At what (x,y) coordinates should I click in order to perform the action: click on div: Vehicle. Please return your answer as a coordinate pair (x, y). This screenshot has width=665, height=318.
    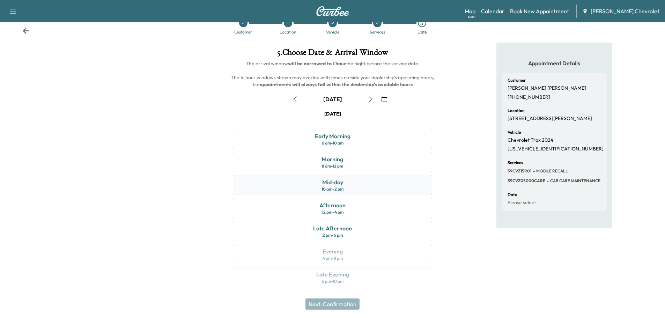
    Looking at the image, I should click on (333, 32).